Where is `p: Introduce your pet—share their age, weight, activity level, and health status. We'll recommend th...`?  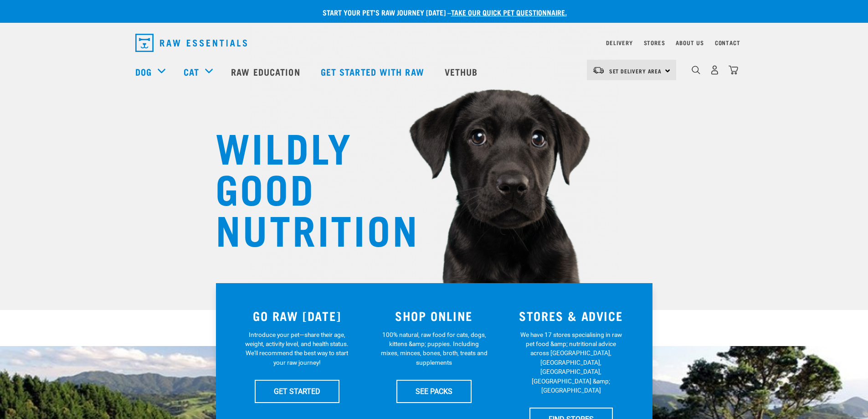 p: Introduce your pet—share their age, weight, activity level, and health status. We'll recommend th... is located at coordinates (296, 349).